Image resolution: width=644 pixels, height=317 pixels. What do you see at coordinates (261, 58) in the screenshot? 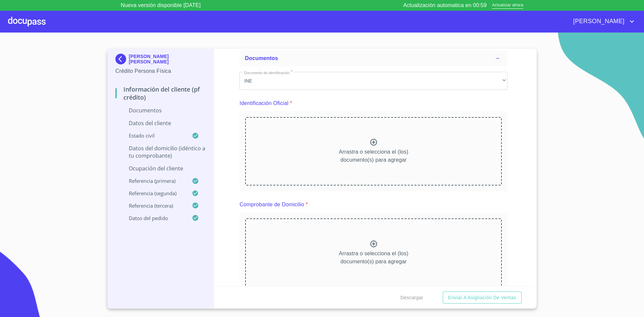
I see `span: Documentos` at bounding box center [261, 58].